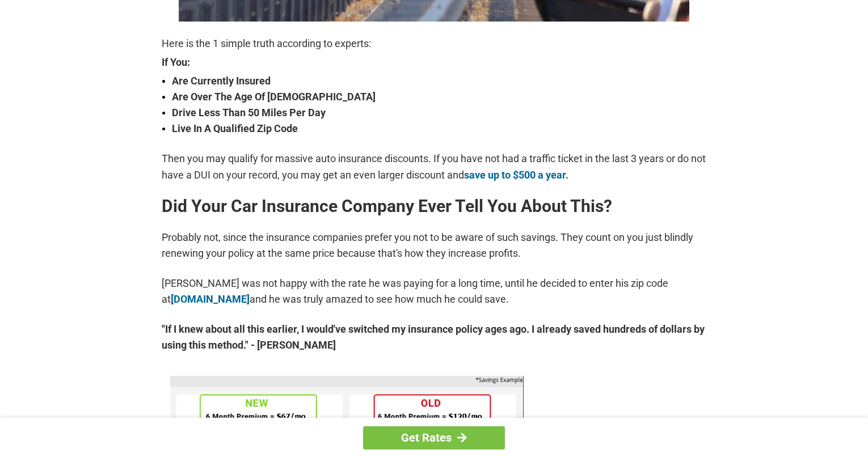 The image size is (868, 458). I want to click on p: Then you may qualify for massive auto insurance discounts. If you have not had a traffic ticket i..., so click(434, 166).